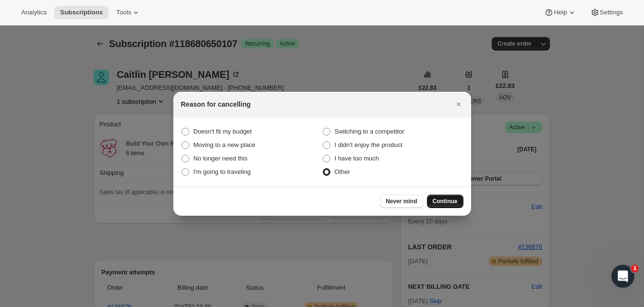 This screenshot has height=307, width=644. Describe the element at coordinates (343, 172) in the screenshot. I see `span: Other` at that location.